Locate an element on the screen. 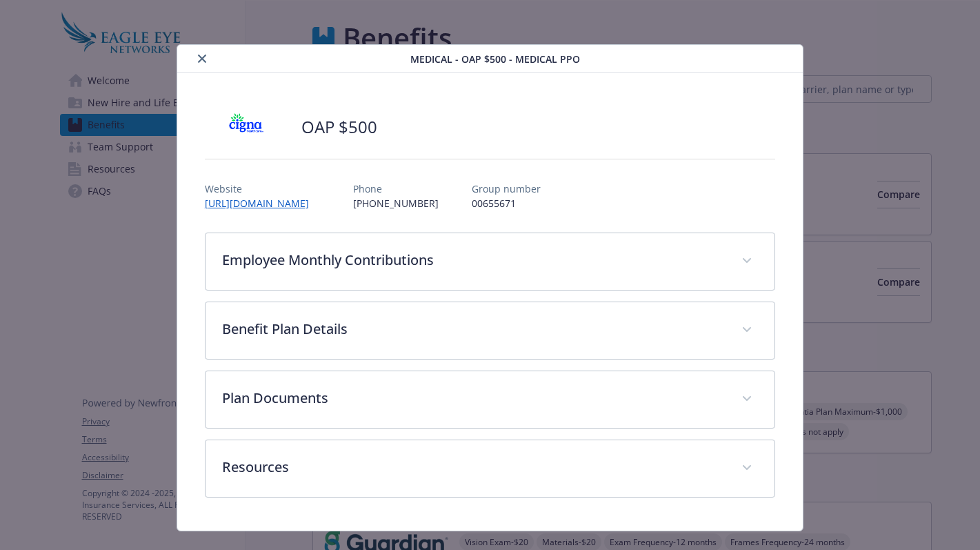  p: 00655671 is located at coordinates (507, 203).